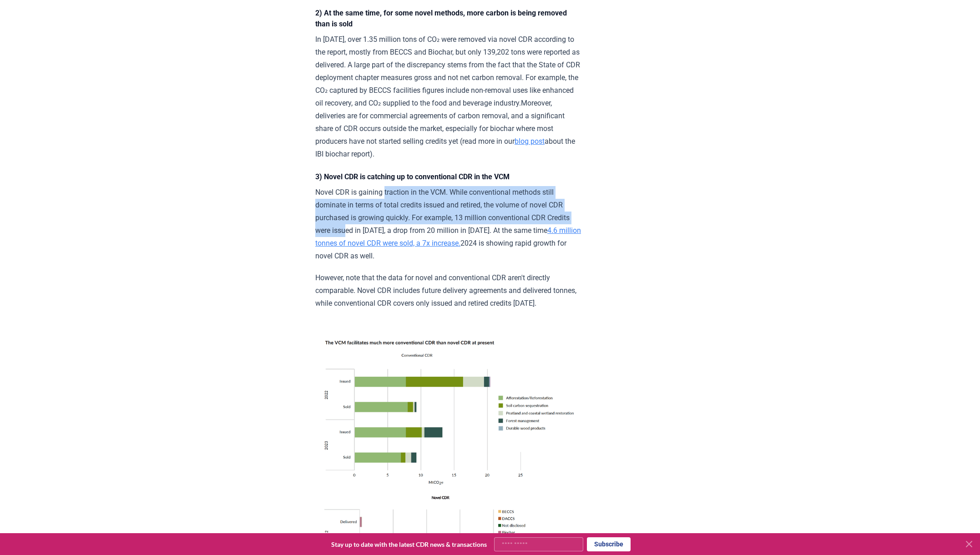  What do you see at coordinates (448, 291) in the screenshot?
I see `p: However, note that the data for novel and conventional CDR aren't directly comparable. Novel CDR ...` at bounding box center [448, 291].